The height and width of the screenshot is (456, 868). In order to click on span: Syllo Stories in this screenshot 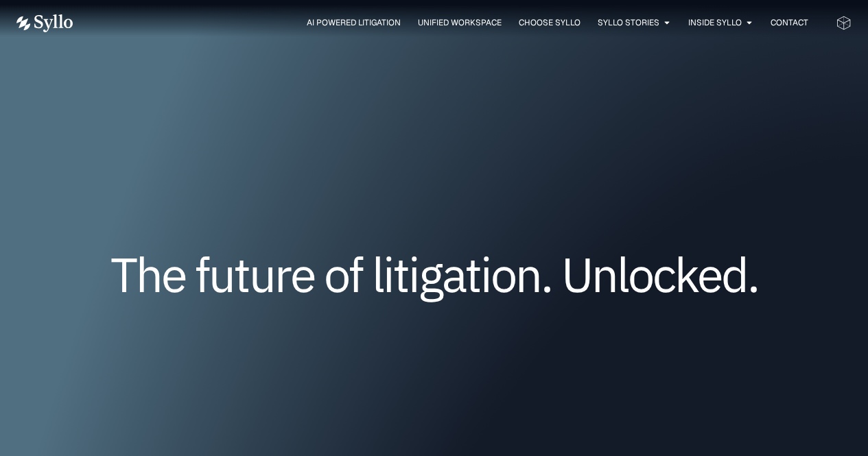, I will do `click(629, 23)`.